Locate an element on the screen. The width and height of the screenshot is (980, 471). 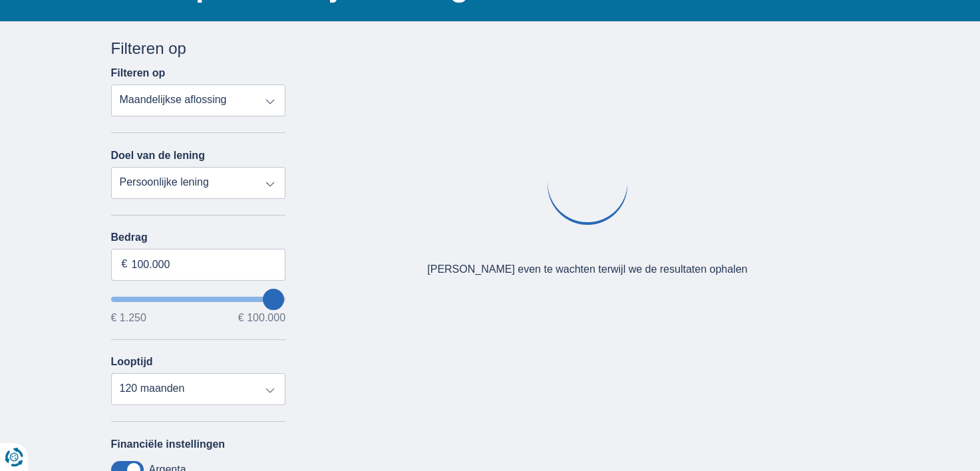
a: wantToBorrow is located at coordinates (199, 299).